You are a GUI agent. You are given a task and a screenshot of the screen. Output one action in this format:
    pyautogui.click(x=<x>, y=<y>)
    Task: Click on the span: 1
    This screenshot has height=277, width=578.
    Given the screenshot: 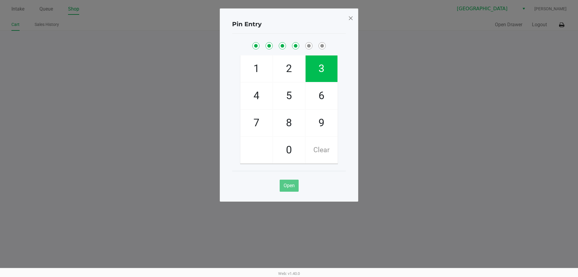 What is the action you would take?
    pyautogui.click(x=257, y=69)
    